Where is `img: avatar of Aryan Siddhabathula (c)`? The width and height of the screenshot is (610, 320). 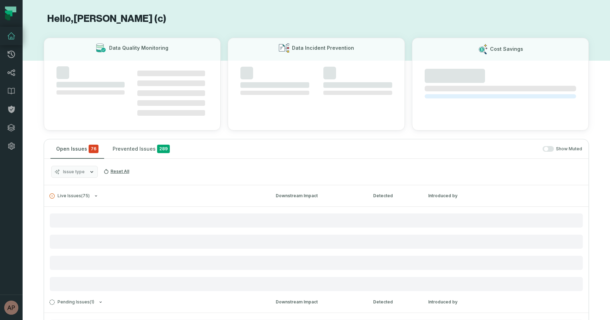
img: avatar of Aryan Siddhabathula (c) is located at coordinates (11, 308).